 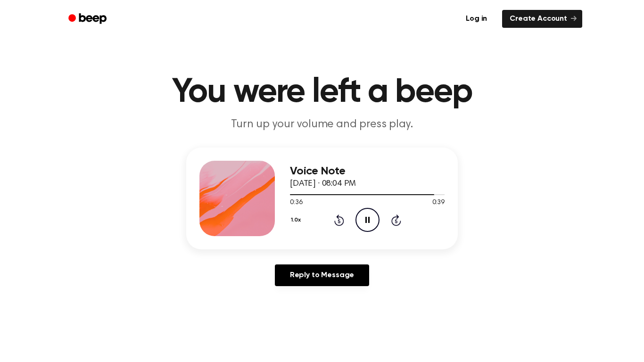 What do you see at coordinates (476, 19) in the screenshot?
I see `a: Log in` at bounding box center [476, 19].